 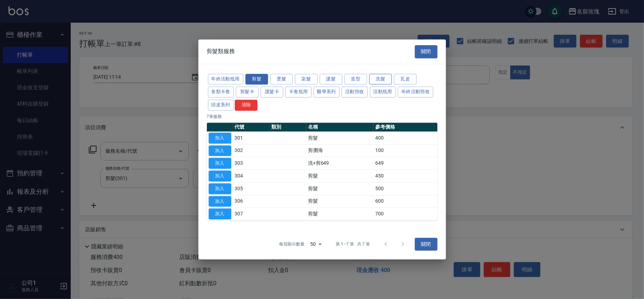 I want to click on button: 燙髮, so click(x=282, y=79).